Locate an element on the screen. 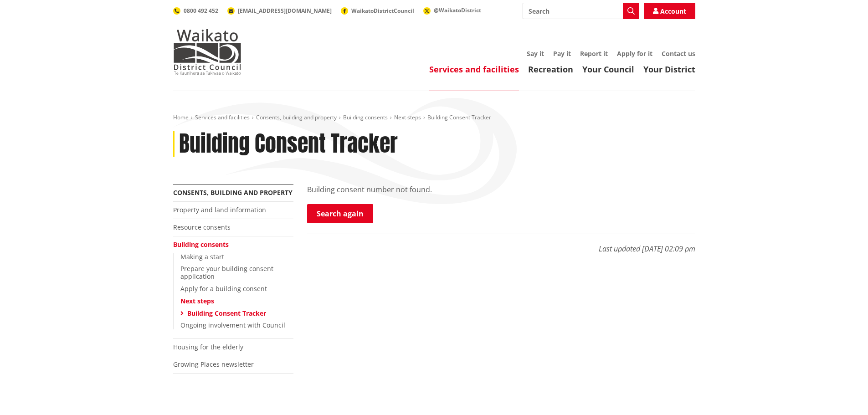  a: Making a start is located at coordinates (203, 256).